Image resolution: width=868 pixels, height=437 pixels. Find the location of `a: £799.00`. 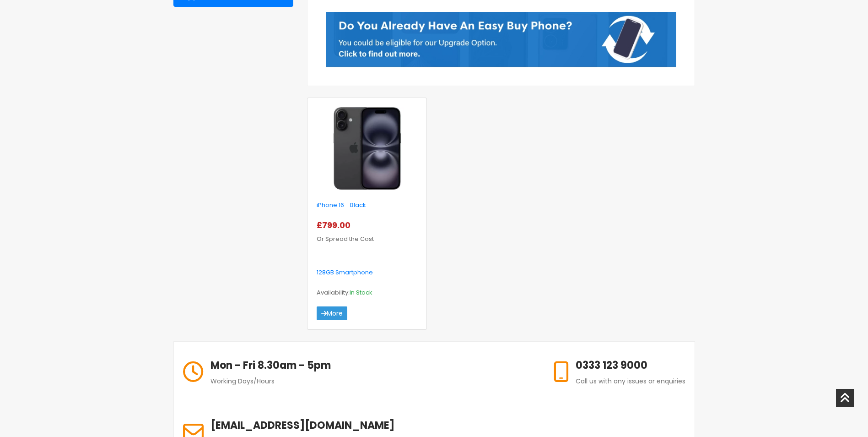

a: £799.00 is located at coordinates (335, 226).